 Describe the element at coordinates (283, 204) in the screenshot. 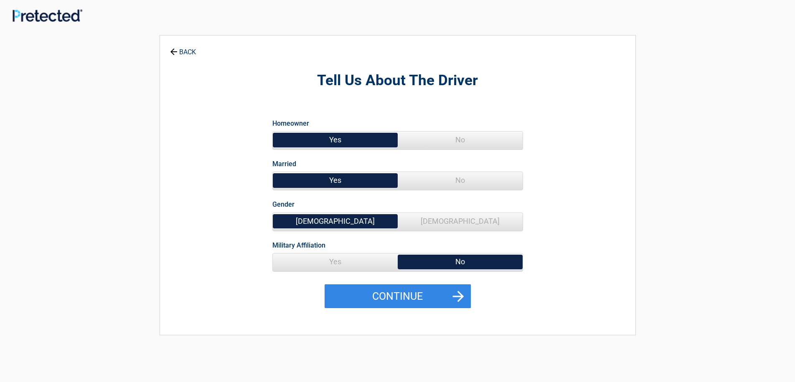

I see `label: Gender` at that location.